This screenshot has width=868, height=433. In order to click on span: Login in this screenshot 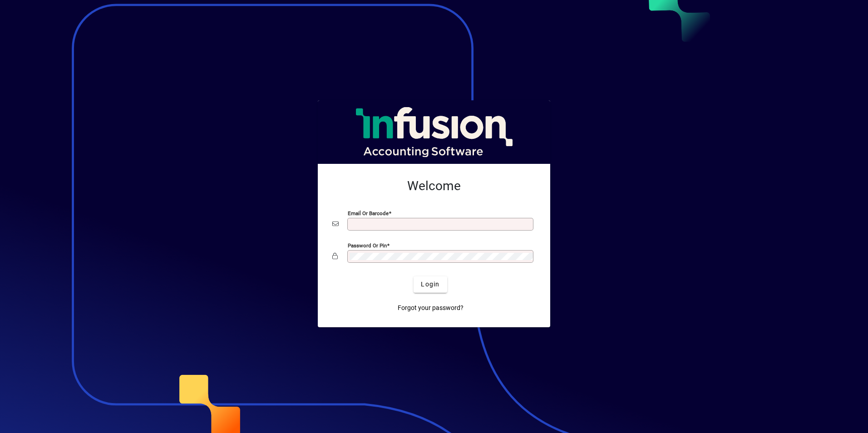, I will do `click(430, 284)`.